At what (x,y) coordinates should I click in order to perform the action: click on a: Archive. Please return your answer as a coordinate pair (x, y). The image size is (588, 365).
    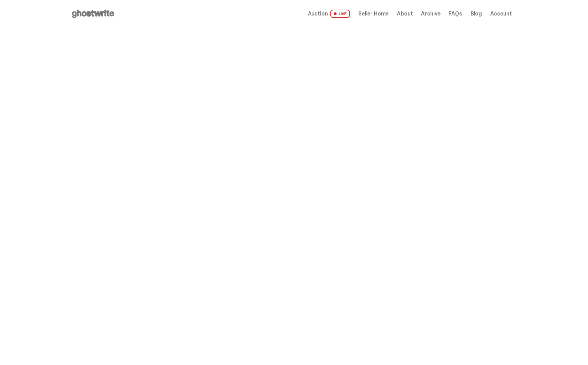
    Looking at the image, I should click on (431, 14).